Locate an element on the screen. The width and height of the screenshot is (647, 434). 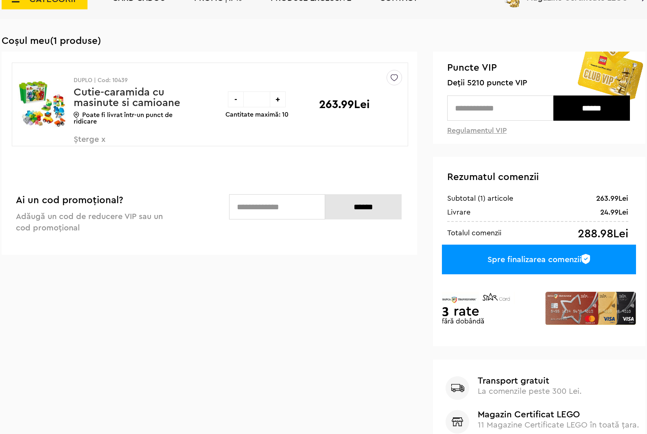
span: (1 produse) is located at coordinates (75, 41).